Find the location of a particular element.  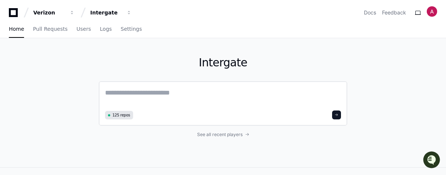

span: See all recent players is located at coordinates (220, 134).